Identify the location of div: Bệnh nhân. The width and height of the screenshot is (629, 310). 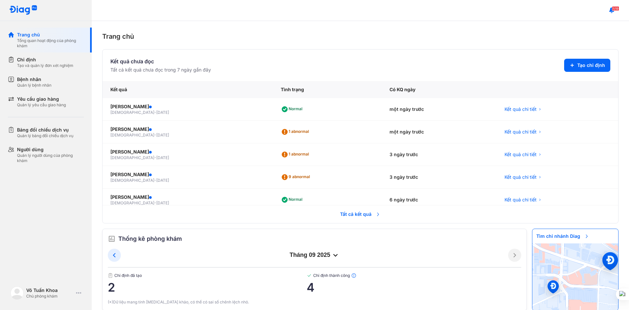
(34, 79).